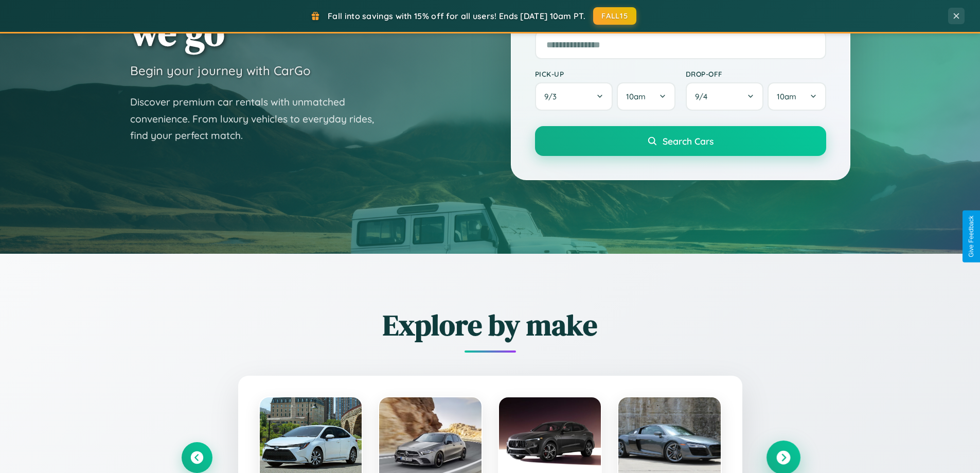 This screenshot has height=473, width=980. Describe the element at coordinates (220, 71) in the screenshot. I see `h3: Begin your journey with CarGo` at that location.